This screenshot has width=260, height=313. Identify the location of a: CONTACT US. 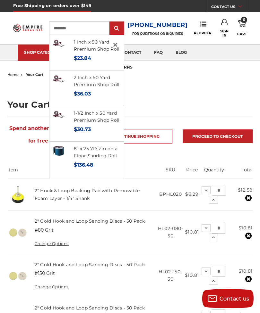
(229, 8).